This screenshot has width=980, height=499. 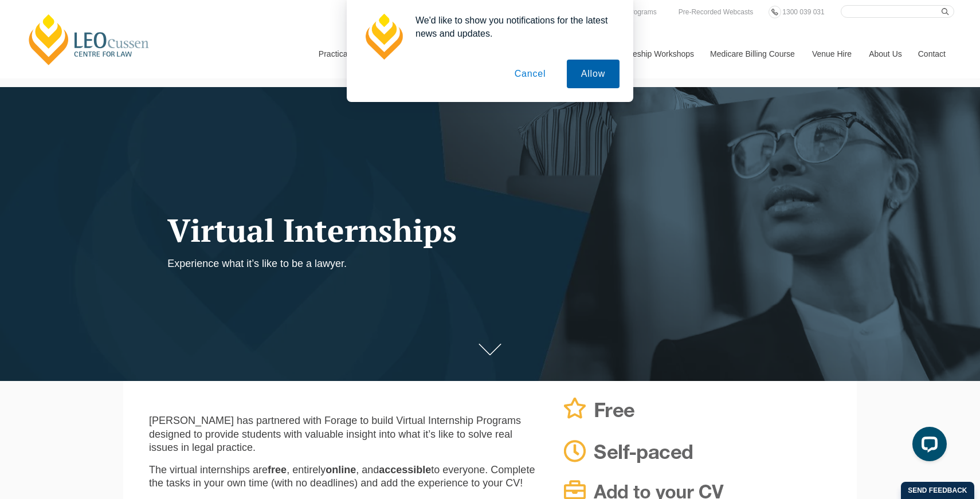 I want to click on strong: online, so click(x=341, y=470).